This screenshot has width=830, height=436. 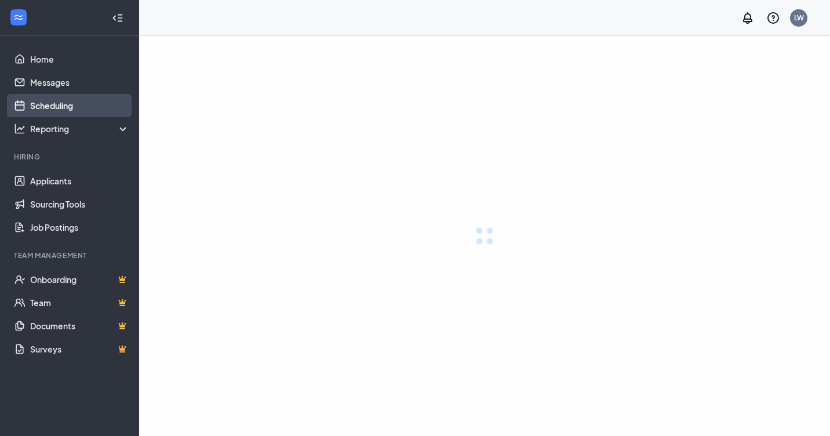 I want to click on a: TeamCrown, so click(x=79, y=302).